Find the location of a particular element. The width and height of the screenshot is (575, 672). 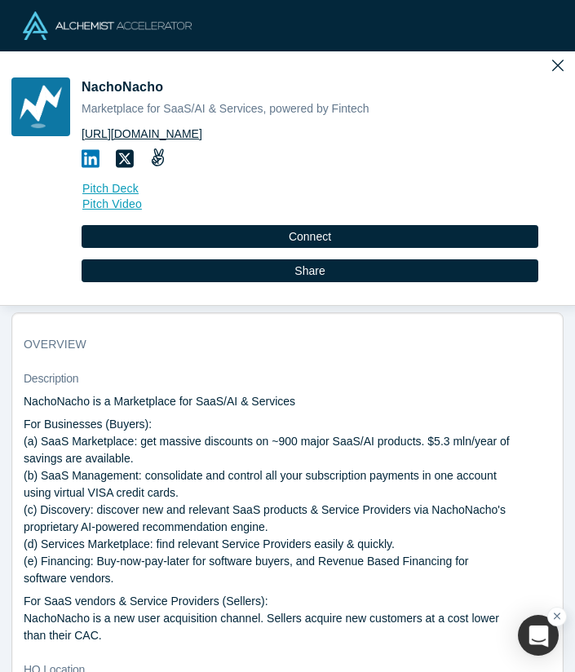

img: Alchemist Logo is located at coordinates (107, 25).